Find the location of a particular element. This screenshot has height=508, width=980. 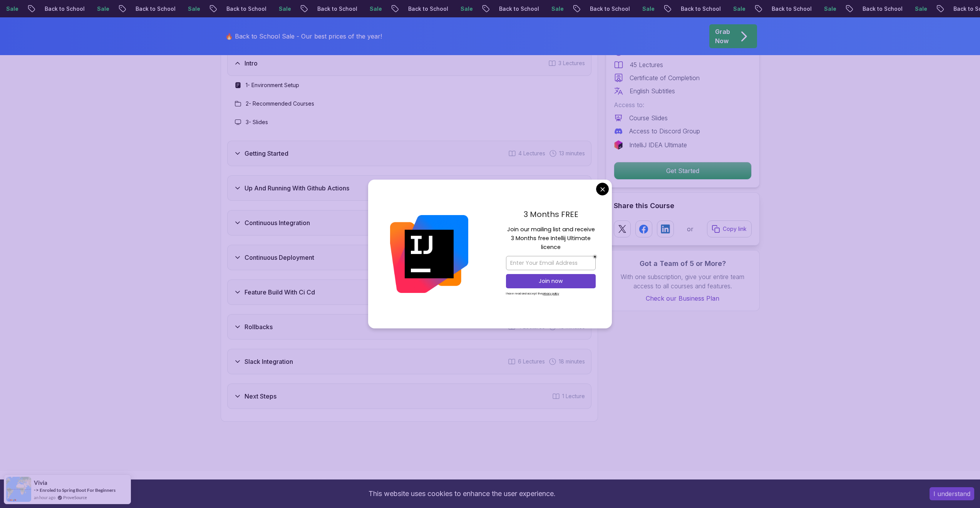

span: 3 Lectures is located at coordinates (572, 63).